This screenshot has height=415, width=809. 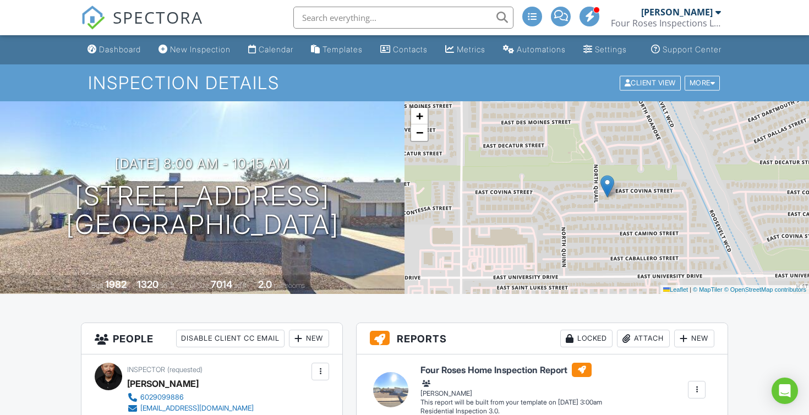 What do you see at coordinates (337, 50) in the screenshot?
I see `a: Templates` at bounding box center [337, 50].